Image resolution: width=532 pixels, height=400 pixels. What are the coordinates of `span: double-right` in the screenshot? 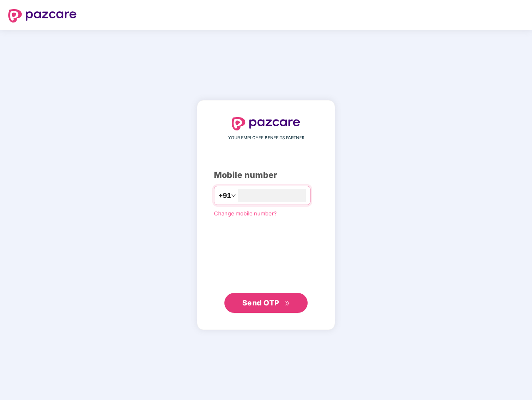 It's located at (287, 303).